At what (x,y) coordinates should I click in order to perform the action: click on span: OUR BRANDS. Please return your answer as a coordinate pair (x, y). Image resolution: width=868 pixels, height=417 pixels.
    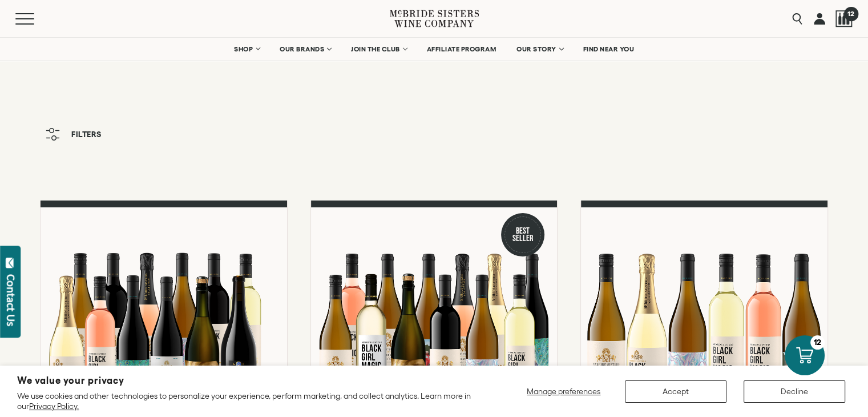
    Looking at the image, I should click on (302, 49).